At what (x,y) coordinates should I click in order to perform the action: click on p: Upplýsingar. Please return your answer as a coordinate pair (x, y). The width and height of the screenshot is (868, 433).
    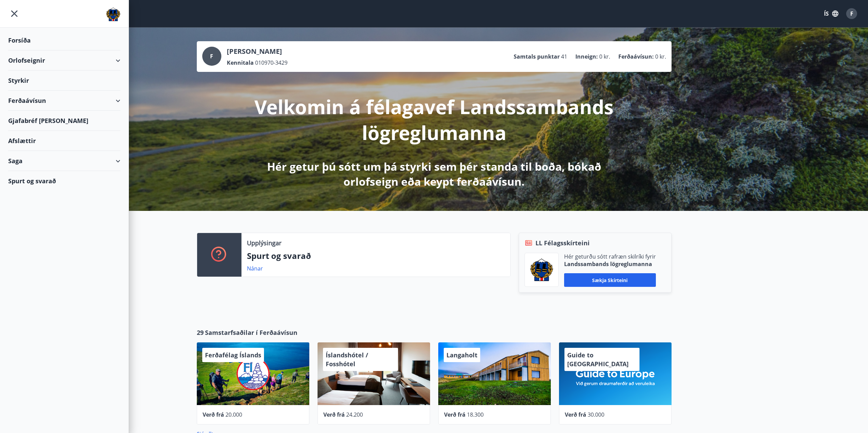
    Looking at the image, I should click on (264, 243).